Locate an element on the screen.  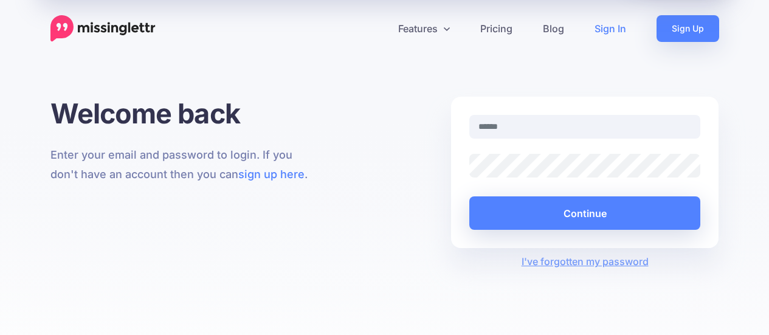
p: Enter your email and password to login. If you don't have an account then you can . is located at coordinates (184, 165).